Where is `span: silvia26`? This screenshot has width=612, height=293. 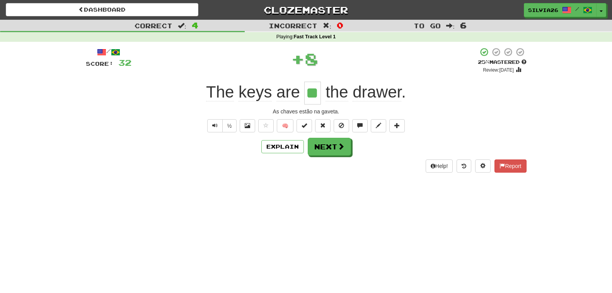 span: silvia26 is located at coordinates (543, 10).